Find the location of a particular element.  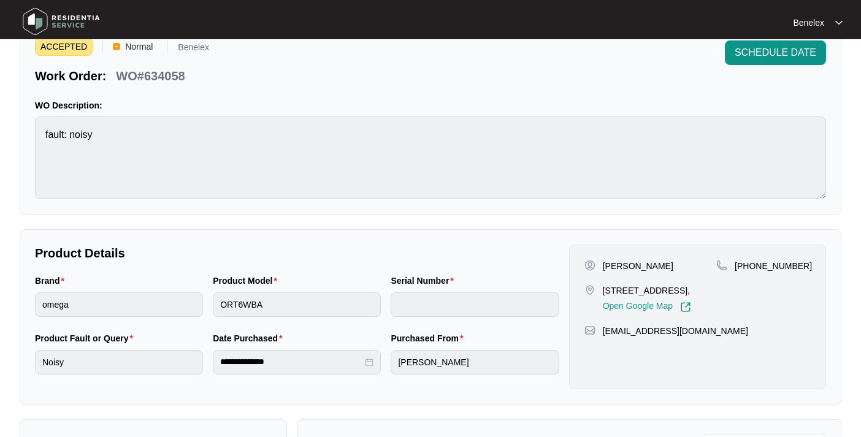

img: Vercel Logo is located at coordinates (116, 47).